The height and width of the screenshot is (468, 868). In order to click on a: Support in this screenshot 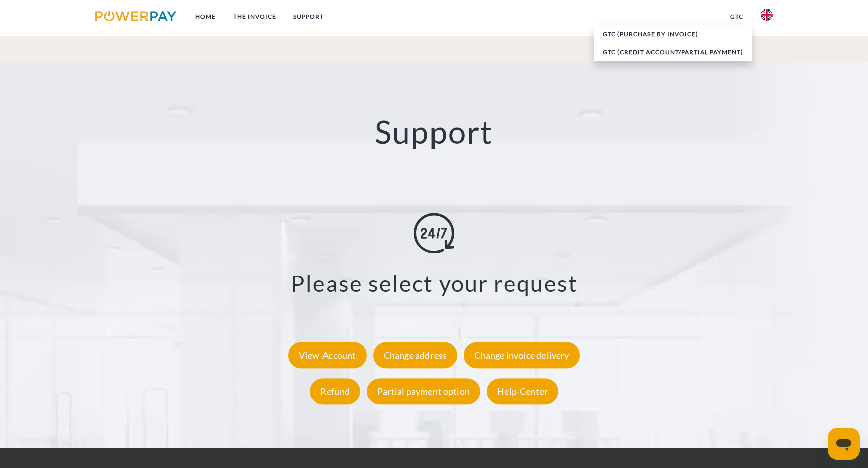, I will do `click(308, 16)`.